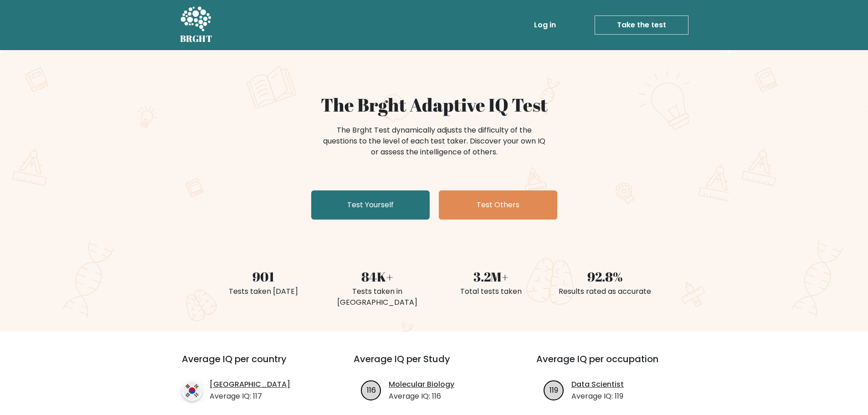 The height and width of the screenshot is (415, 868). What do you see at coordinates (263, 277) in the screenshot?
I see `div: 901` at bounding box center [263, 277].